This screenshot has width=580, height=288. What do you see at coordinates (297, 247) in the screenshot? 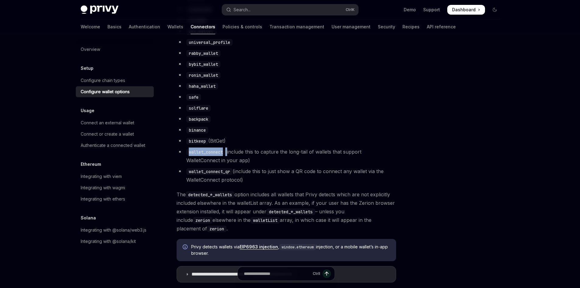
I see `code: window.ethereum` at bounding box center [297, 247].